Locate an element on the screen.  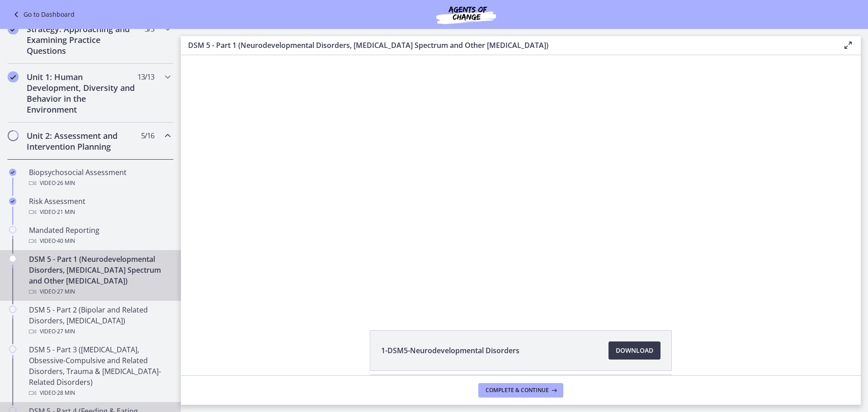
a: Go to Dashboard is located at coordinates (42, 14).